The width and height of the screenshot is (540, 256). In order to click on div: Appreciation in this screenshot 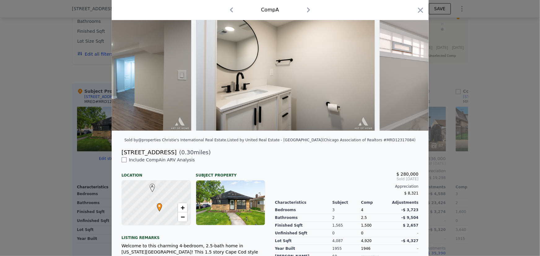, I will do `click(347, 187)`.